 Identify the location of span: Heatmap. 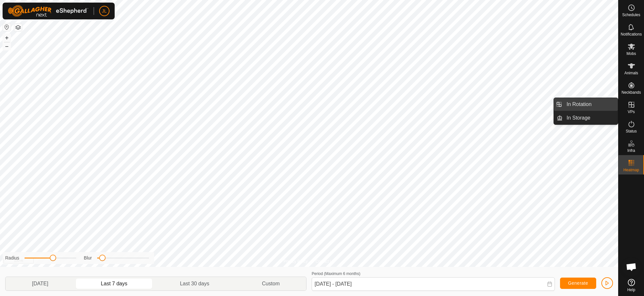
(631, 170).